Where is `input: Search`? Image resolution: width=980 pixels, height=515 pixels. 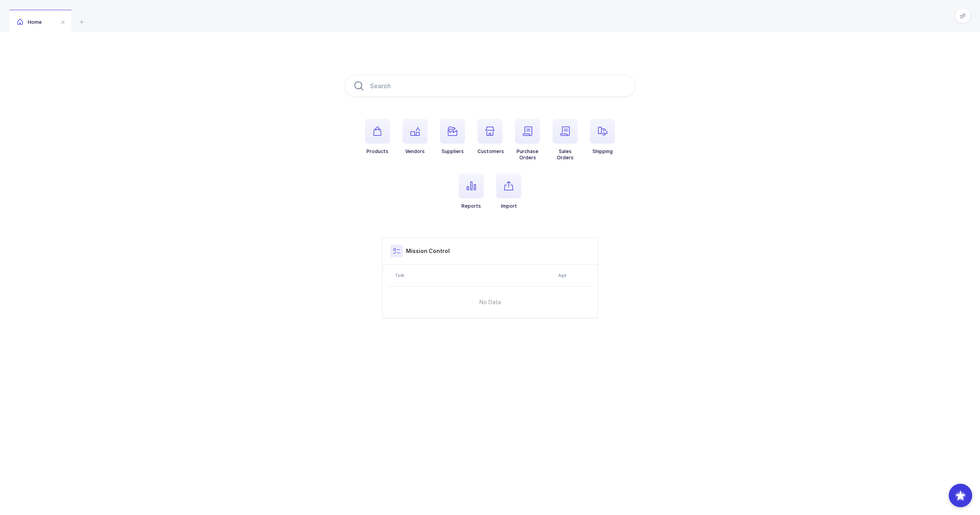 input: Search is located at coordinates (490, 86).